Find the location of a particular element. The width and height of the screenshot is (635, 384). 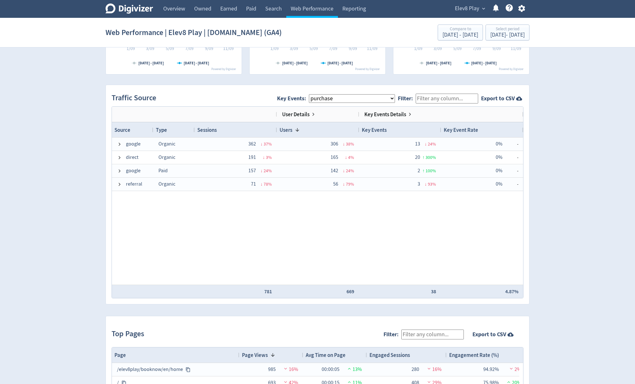

div: Select period is located at coordinates (507, 29).